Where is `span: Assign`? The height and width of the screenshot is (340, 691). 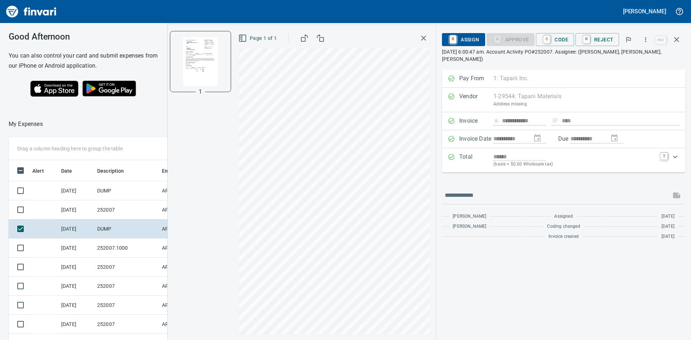 span: Assign is located at coordinates (463, 40).